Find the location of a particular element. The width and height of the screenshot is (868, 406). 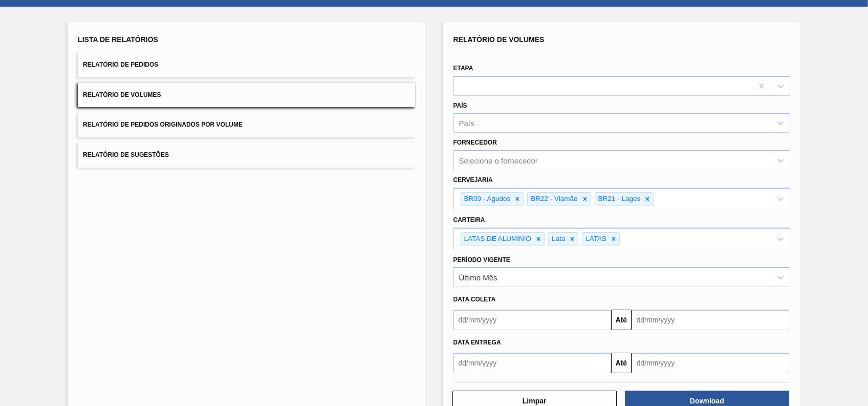

label: Fornecedor is located at coordinates (475, 143).